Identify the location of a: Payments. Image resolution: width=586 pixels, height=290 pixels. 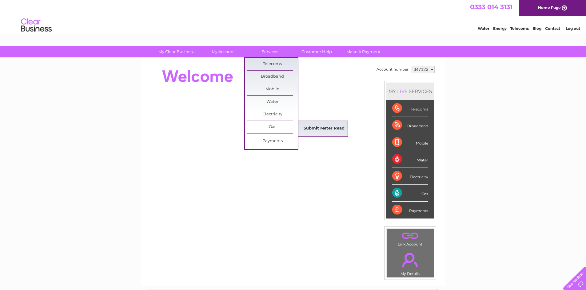
(272, 141).